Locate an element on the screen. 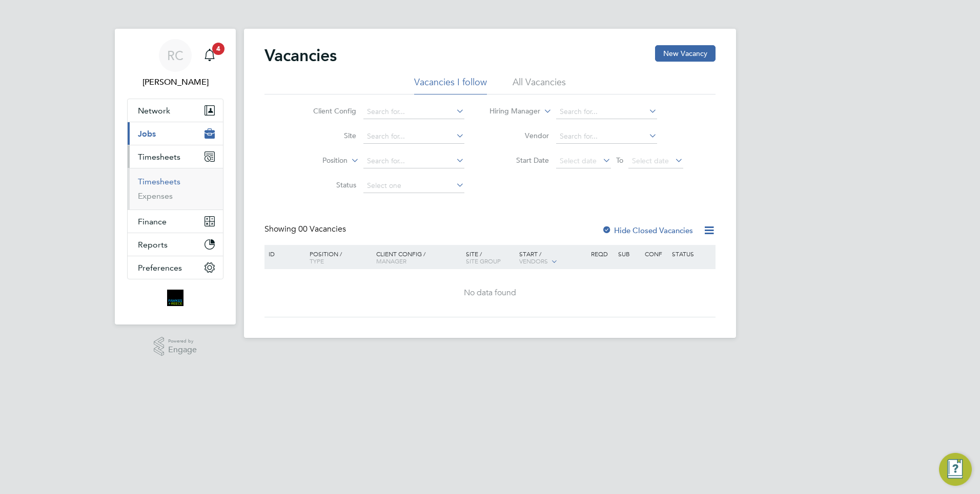  label: Status is located at coordinates (327, 185).